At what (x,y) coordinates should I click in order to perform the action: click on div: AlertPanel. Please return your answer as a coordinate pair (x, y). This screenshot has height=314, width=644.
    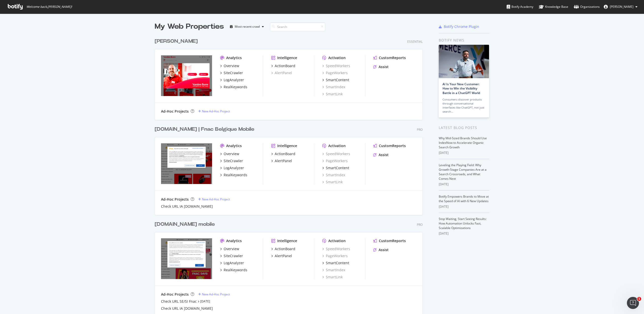
    Looking at the image, I should click on (283, 161).